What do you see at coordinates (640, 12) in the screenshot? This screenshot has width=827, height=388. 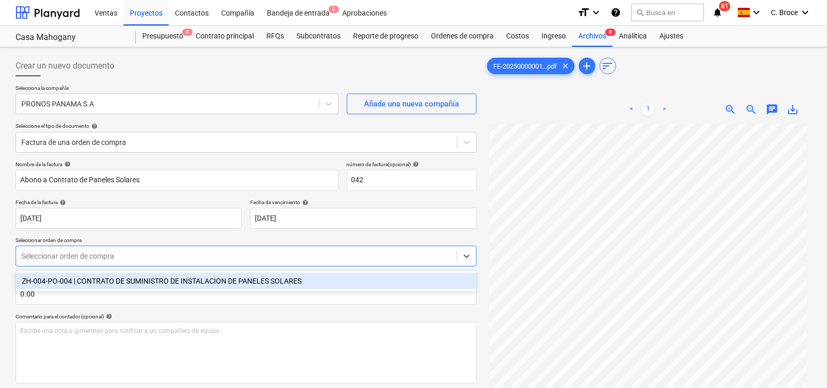 I see `span: search` at bounding box center [640, 12].